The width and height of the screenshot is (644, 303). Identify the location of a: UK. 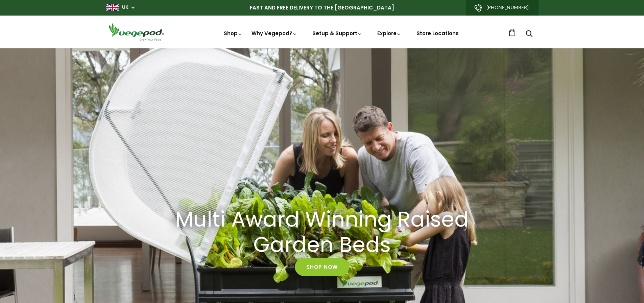
(125, 7).